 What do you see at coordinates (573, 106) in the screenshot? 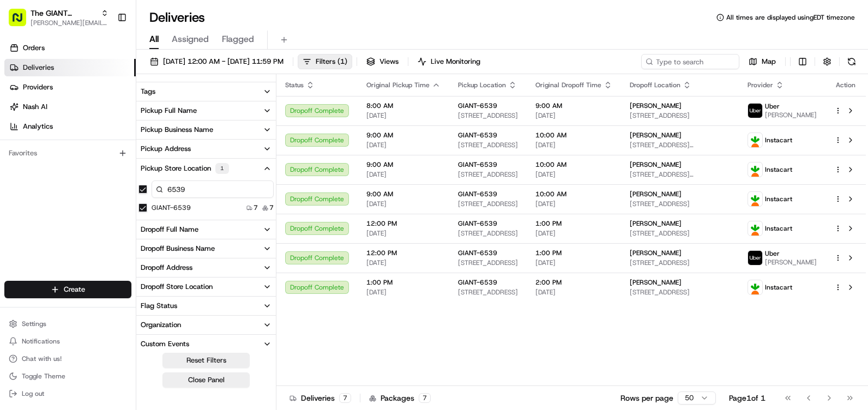
I see `span: 9:00 AM` at bounding box center [573, 106].